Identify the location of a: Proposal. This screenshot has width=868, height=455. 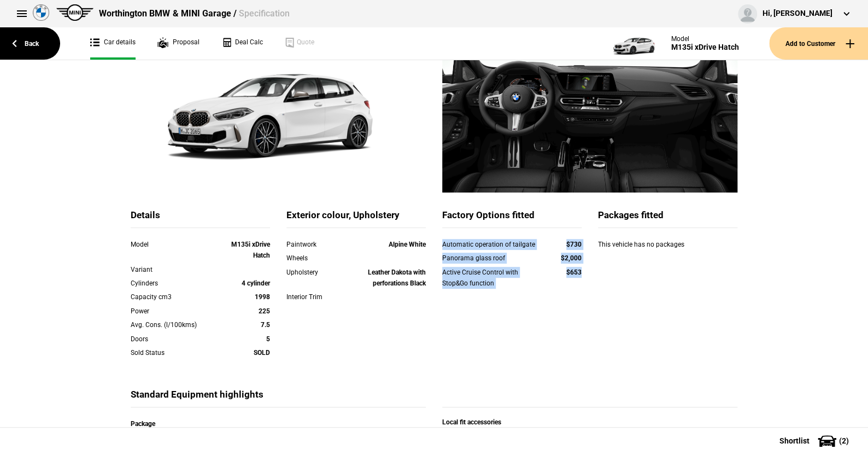
(178, 44).